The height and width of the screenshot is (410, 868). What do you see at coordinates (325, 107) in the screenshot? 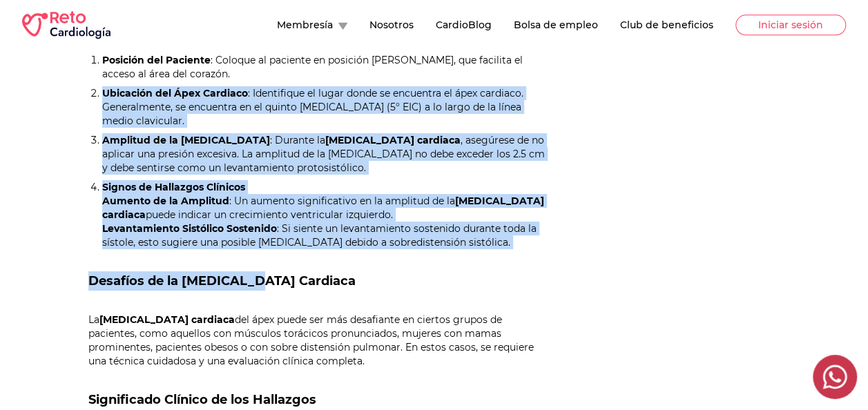
I see `li: : Identifique el lugar donde se encuentra el ápex cardiaco. Generalmente, se encuentra en el quin...` at bounding box center [325, 107].